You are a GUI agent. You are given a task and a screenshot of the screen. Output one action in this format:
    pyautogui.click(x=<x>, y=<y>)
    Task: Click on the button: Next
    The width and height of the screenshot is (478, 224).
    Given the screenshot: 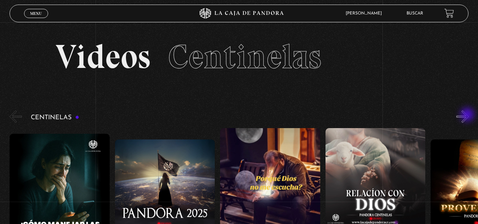 What is the action you would take?
    pyautogui.click(x=463, y=116)
    